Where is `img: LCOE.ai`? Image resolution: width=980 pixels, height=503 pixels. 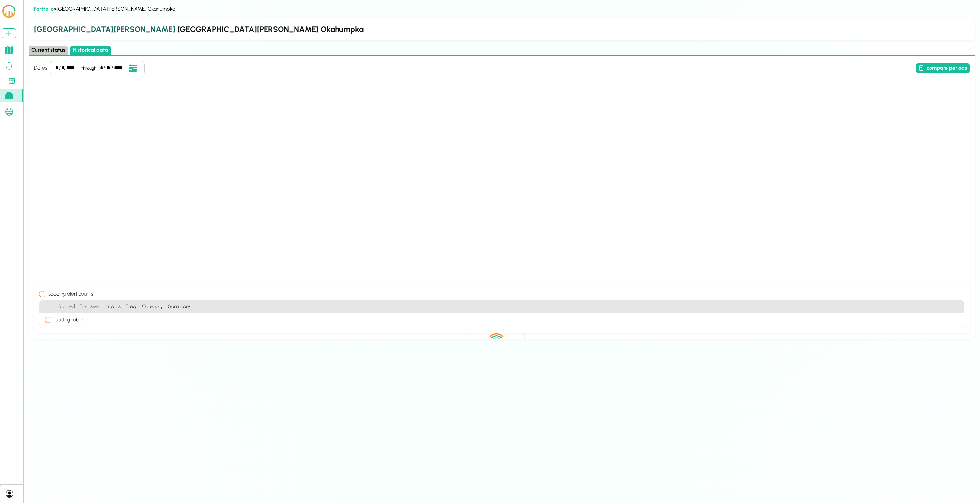 img: LCOE.ai is located at coordinates (9, 11).